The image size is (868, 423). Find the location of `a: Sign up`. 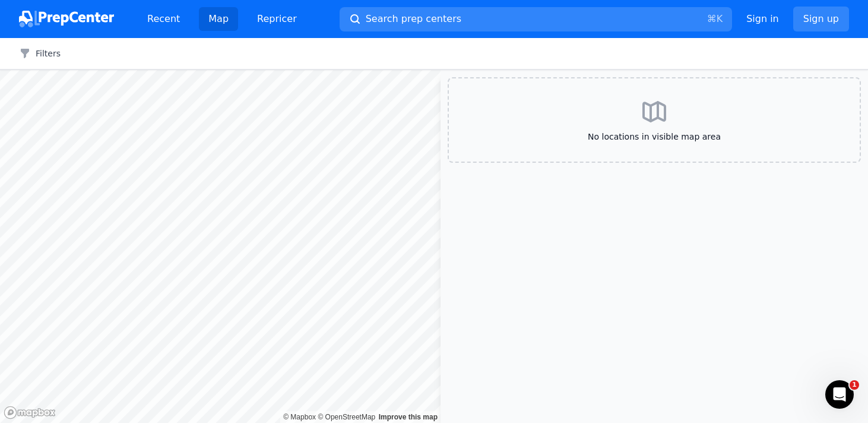

a: Sign up is located at coordinates (821, 19).